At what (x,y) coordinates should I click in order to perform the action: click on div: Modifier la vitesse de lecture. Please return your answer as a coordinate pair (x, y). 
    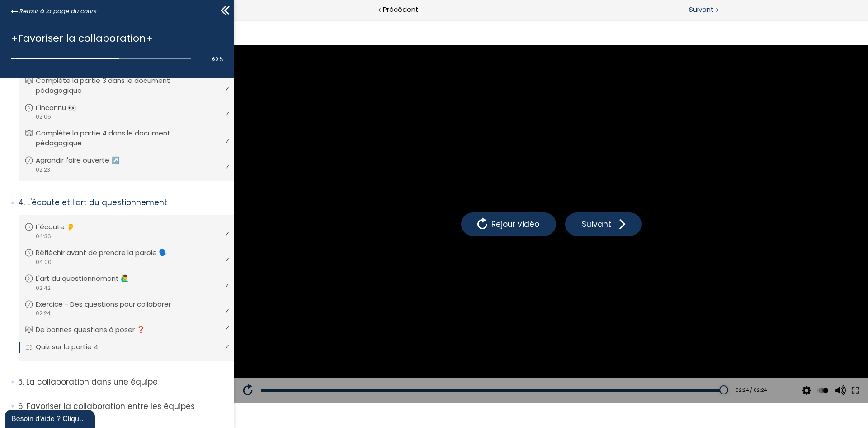
    Looking at the image, I should click on (589, 370).